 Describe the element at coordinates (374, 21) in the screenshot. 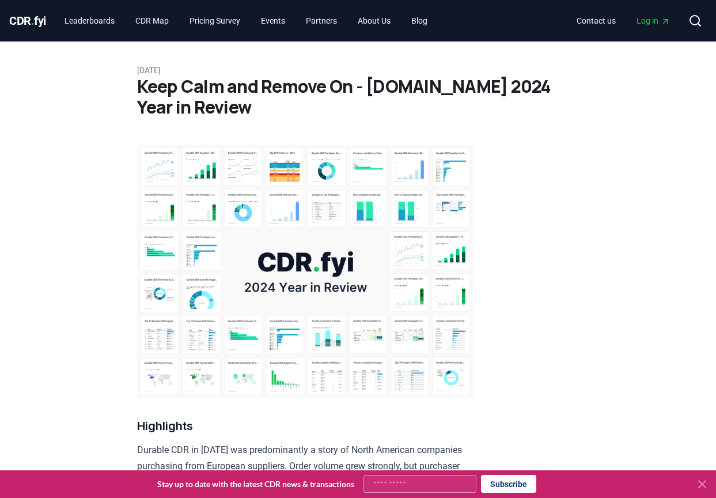

I see `a: About Us` at that location.